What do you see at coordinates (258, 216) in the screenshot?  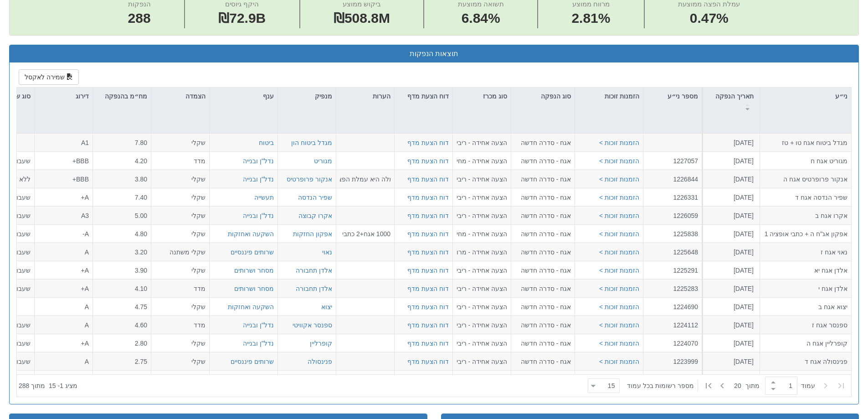 I see `button: נדל"ן ובנייה` at bounding box center [258, 216].